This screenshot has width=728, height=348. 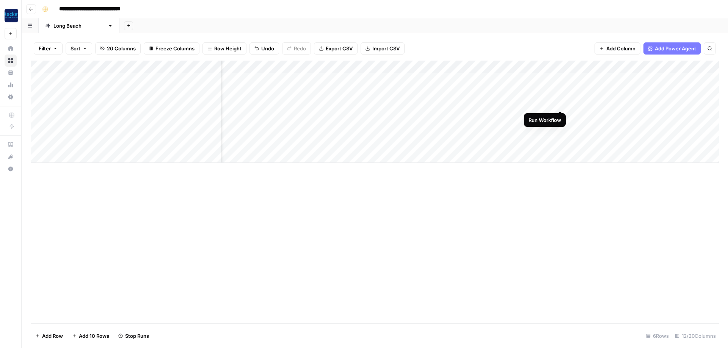 What do you see at coordinates (75, 49) in the screenshot?
I see `span: Sort` at bounding box center [75, 49].